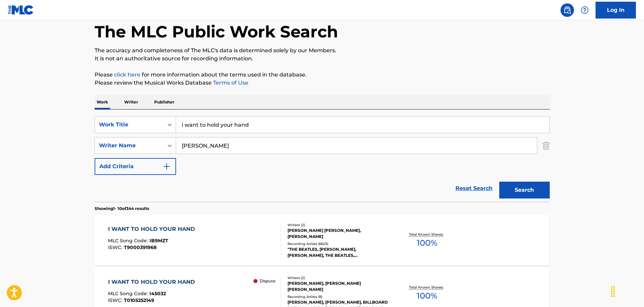 The width and height of the screenshot is (644, 307). What do you see at coordinates (158, 294) in the screenshot?
I see `span: I45032` at bounding box center [158, 294].